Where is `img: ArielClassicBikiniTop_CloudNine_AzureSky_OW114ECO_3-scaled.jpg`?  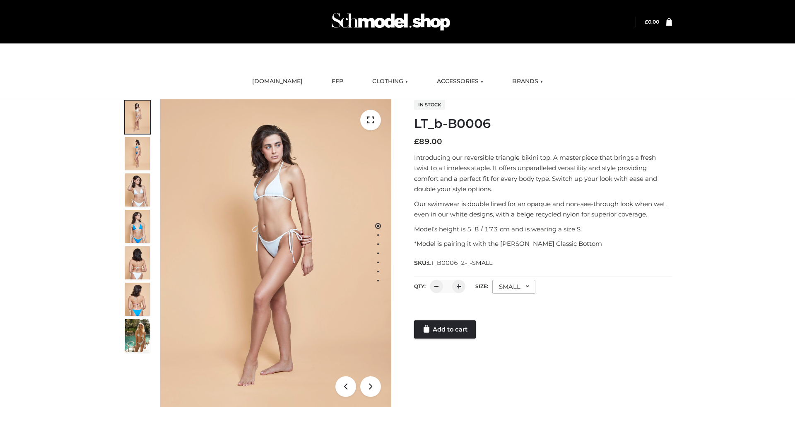 img: ArielClassicBikiniTop_CloudNine_AzureSky_OW114ECO_3-scaled.jpg is located at coordinates (138, 190).